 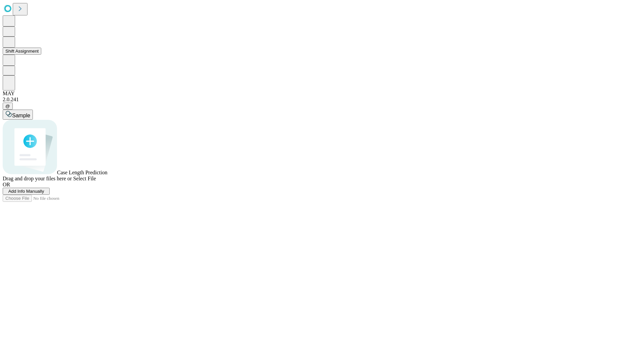 What do you see at coordinates (26, 191) in the screenshot?
I see `span: Add Info Manually` at bounding box center [26, 191].